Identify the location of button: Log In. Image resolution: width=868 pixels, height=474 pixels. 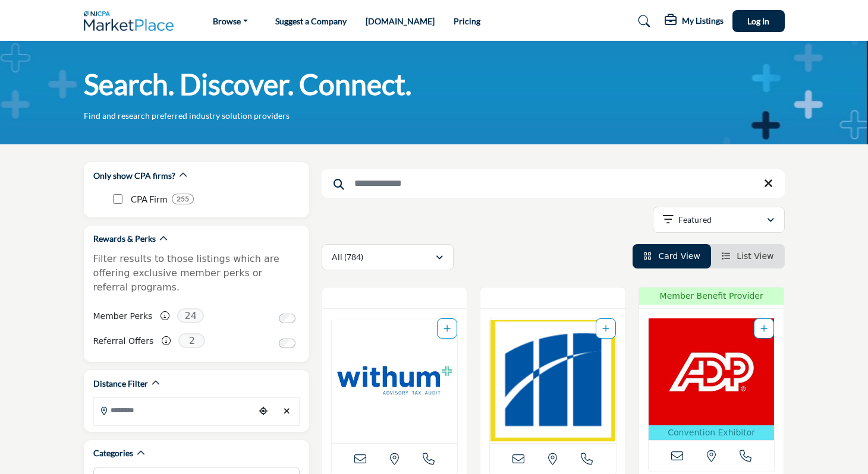
(758, 21).